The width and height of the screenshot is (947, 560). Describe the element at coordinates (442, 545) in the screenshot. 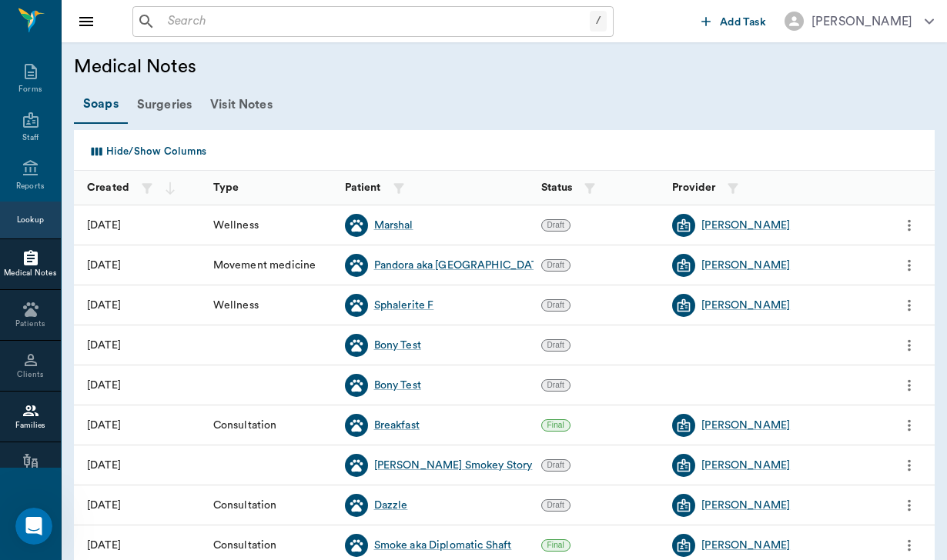

I see `div: Smoke aka Diplomatic Shaft` at that location.